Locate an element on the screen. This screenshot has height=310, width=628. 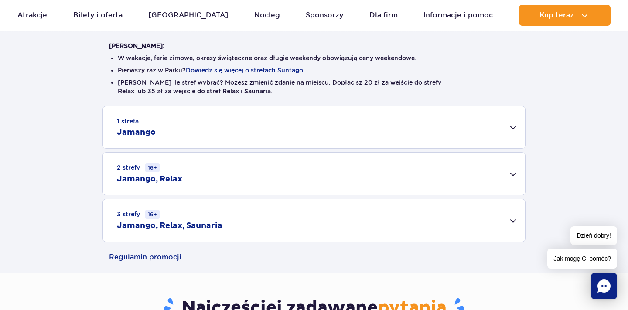
a: Dla firm is located at coordinates (384, 15).